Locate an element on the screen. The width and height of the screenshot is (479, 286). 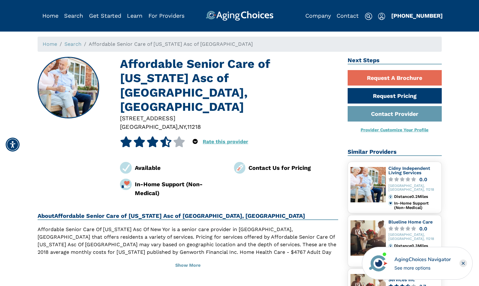
a: Request Pricing is located at coordinates (394, 96).